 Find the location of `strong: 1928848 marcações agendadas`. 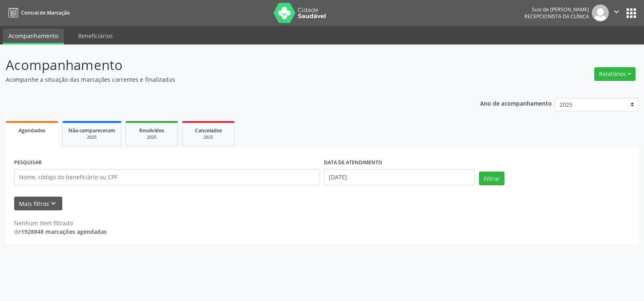

strong: 1928848 marcações agendadas is located at coordinates (64, 232).